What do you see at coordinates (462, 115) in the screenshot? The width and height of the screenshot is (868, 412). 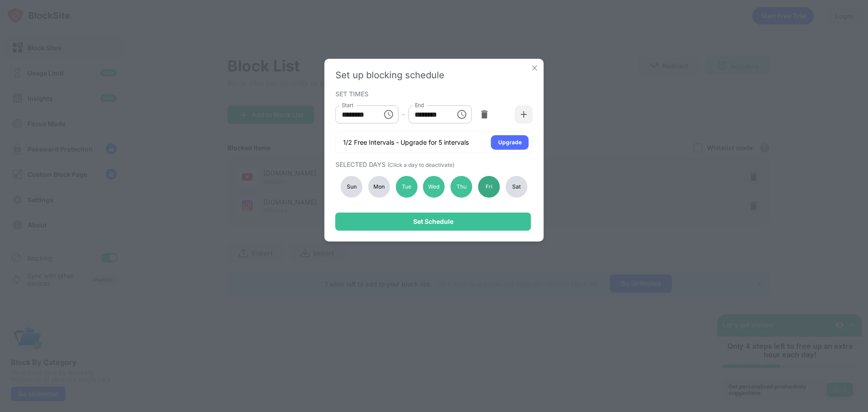 I see `button: Choose time, selected time is 11:55 PM` at bounding box center [462, 115].